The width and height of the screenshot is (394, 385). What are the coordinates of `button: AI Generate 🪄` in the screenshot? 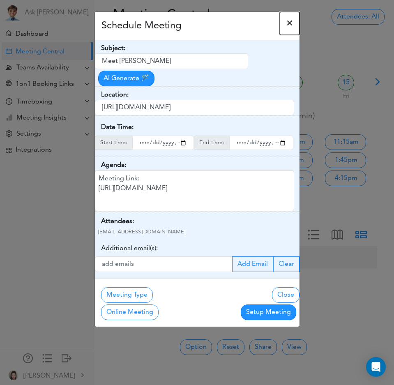 It's located at (126, 78).